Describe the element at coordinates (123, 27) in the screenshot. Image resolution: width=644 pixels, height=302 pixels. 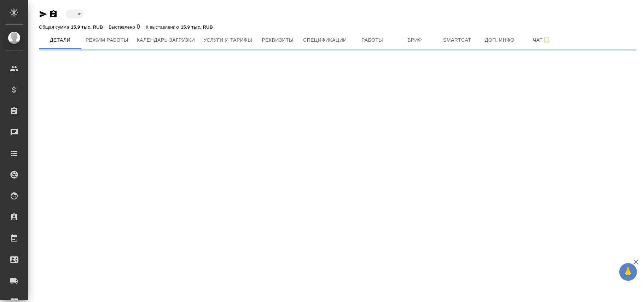
I see `p: Выставлено` at that location.